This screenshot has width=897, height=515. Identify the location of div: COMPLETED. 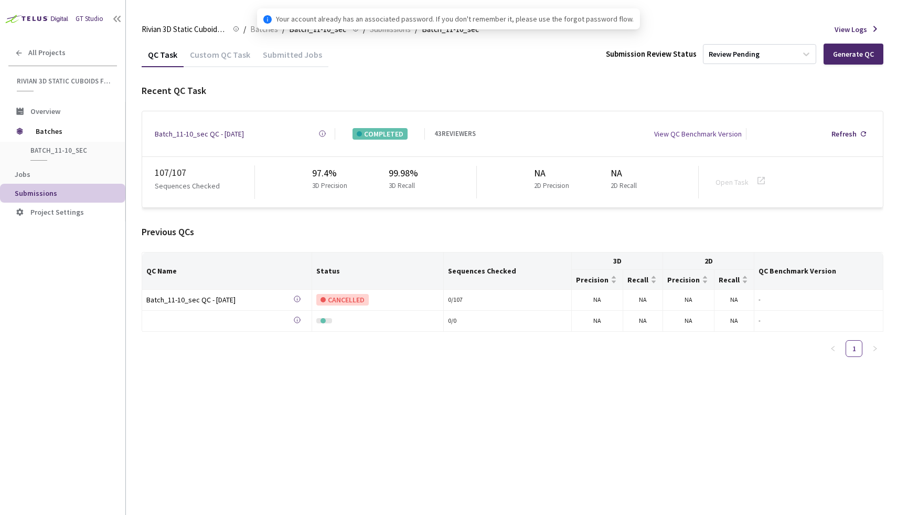
(380, 134).